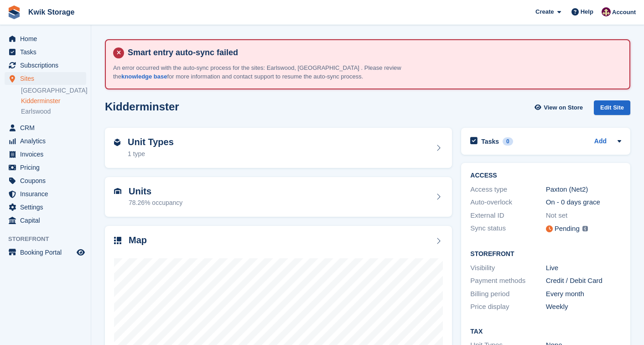 This screenshot has height=345, width=644. I want to click on span: Settings, so click(48, 207).